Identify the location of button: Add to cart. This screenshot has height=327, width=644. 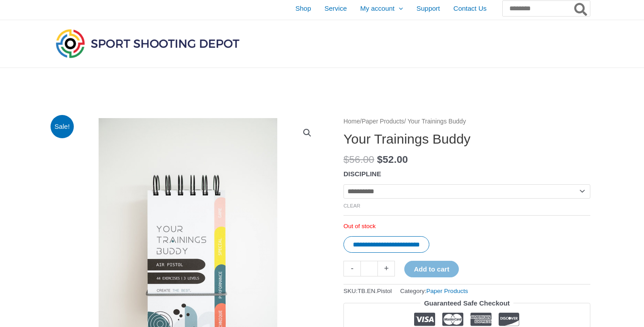
(431, 269).